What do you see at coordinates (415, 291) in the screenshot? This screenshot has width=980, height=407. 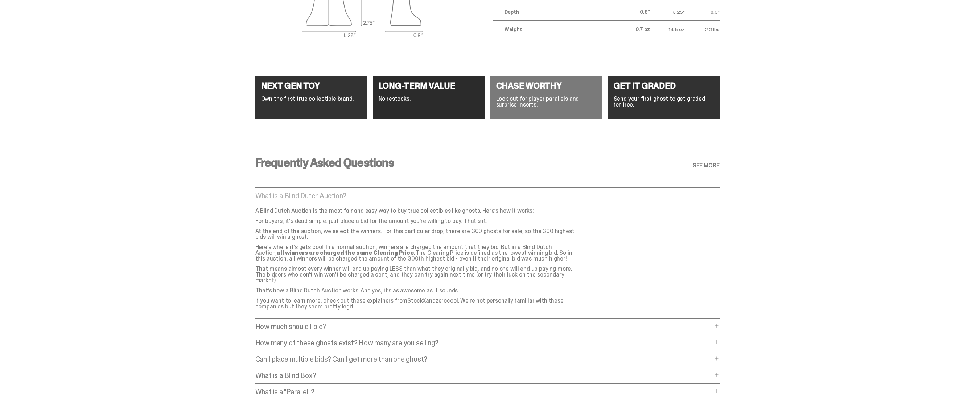 I see `p: That’s how a Blind Dutch Auction works. And yes, it’s as awesome as it sounds.` at bounding box center [415, 291].